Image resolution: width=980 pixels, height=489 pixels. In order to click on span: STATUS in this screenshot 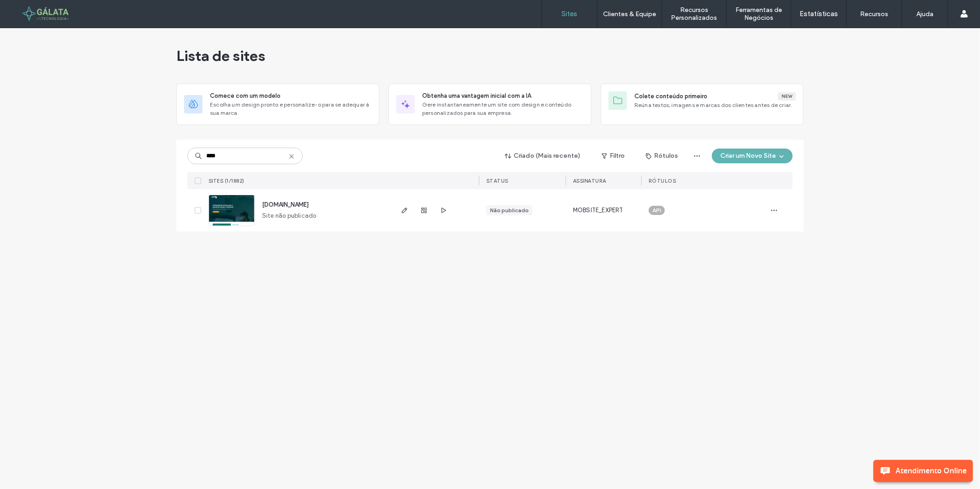, I will do `click(497, 181)`.